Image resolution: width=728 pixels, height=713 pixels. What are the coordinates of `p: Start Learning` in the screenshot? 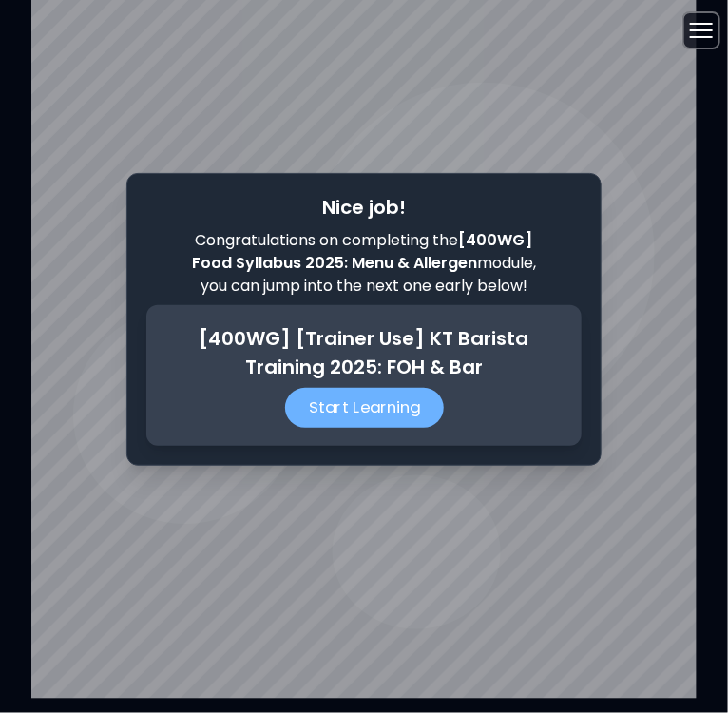 It's located at (364, 407).